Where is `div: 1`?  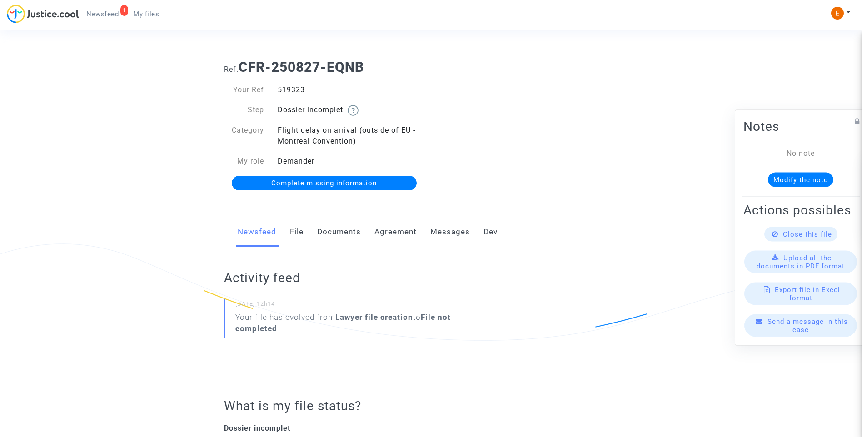 div: 1 is located at coordinates (124, 10).